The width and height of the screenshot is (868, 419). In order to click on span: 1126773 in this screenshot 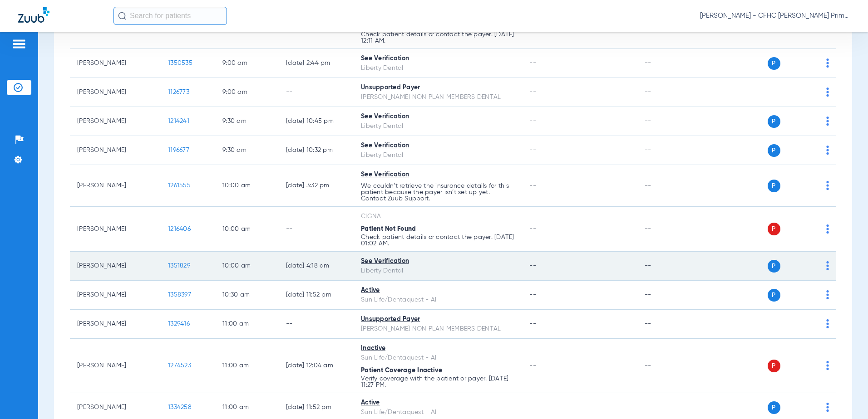, I will do `click(178, 92)`.